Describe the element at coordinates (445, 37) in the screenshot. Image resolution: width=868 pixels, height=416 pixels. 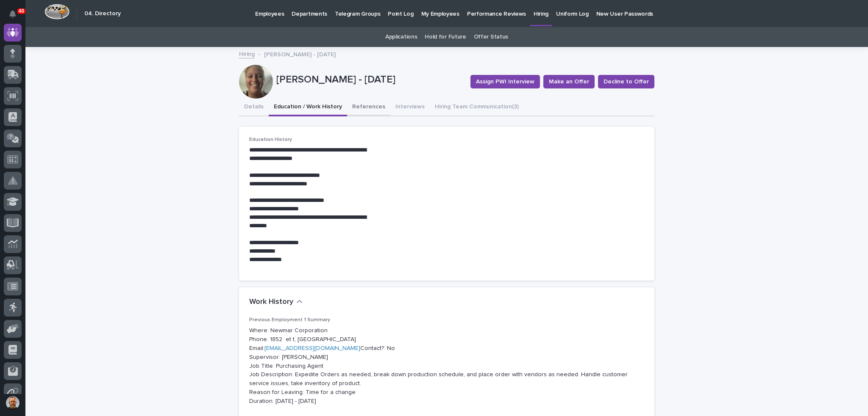
I see `a: Hold for Future` at that location.